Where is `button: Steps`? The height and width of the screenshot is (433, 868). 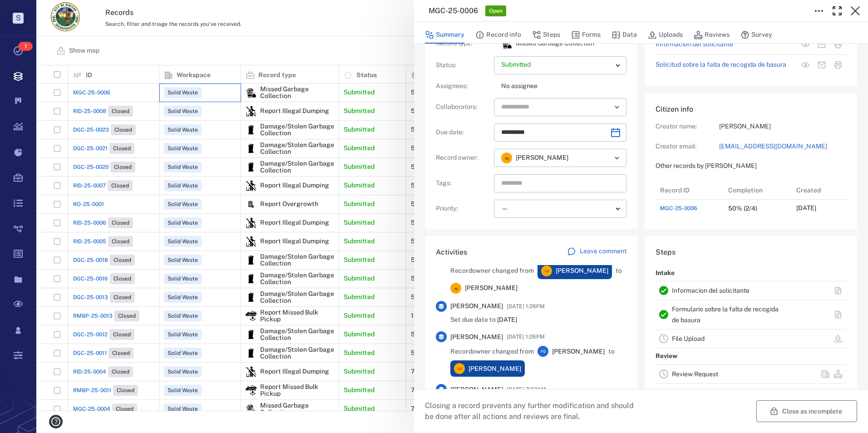
button: Steps is located at coordinates (547, 35).